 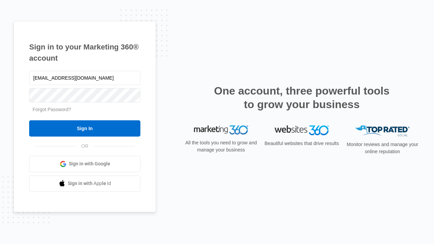 What do you see at coordinates (85, 128) in the screenshot?
I see `input: Sign In` at bounding box center [85, 128].